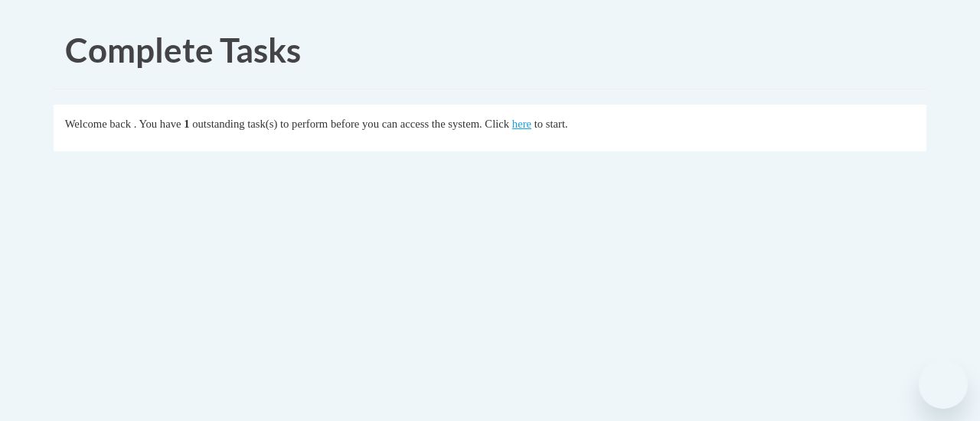 This screenshot has width=980, height=421. I want to click on span: Welcome back, so click(98, 124).